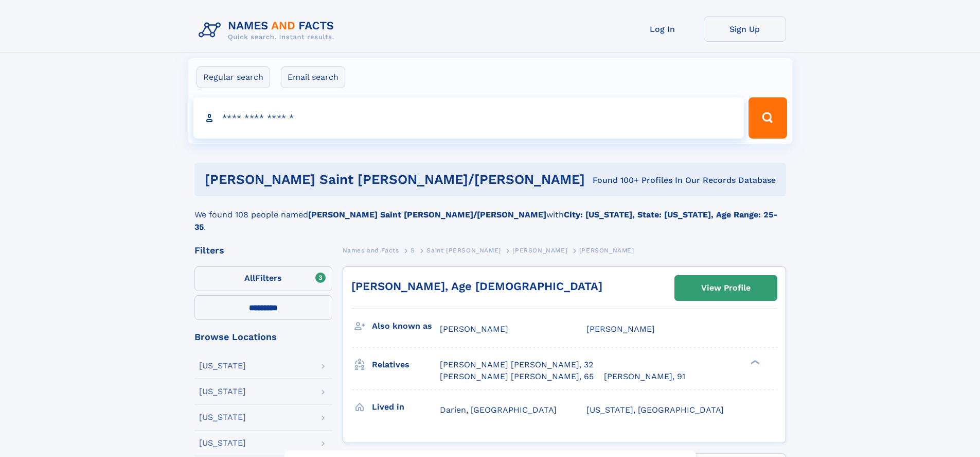 This screenshot has width=980, height=457. What do you see at coordinates (406, 325) in the screenshot?
I see `h3: Also known as` at bounding box center [406, 325].